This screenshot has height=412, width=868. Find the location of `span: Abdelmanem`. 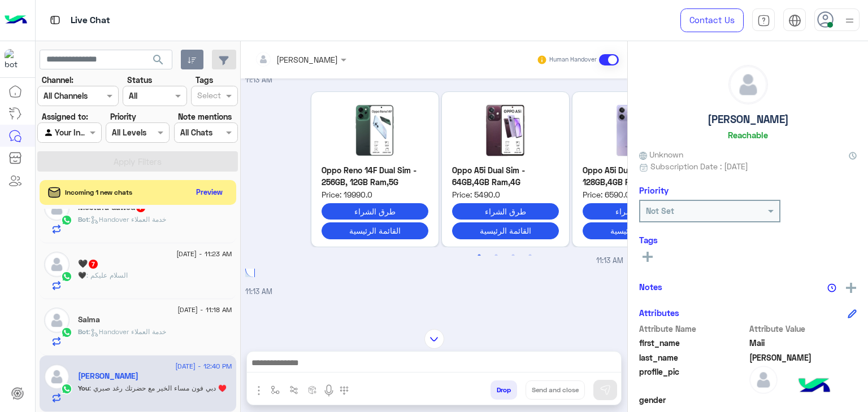

span: Abdelmanem is located at coordinates (803, 357).